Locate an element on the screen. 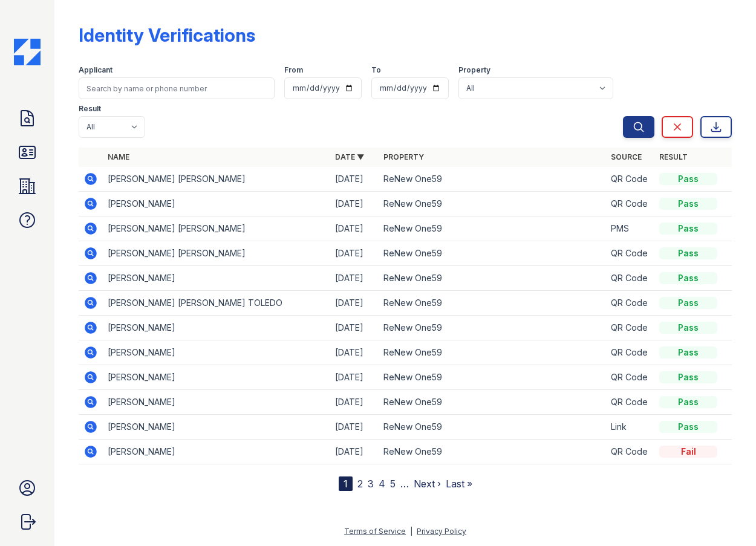 This screenshot has width=756, height=546. a: Property is located at coordinates (403, 156).